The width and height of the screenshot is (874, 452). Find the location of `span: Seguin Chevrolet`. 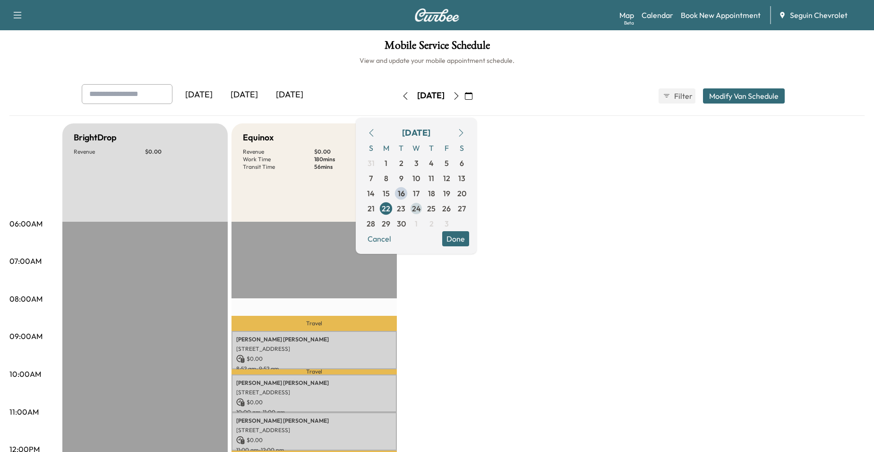

span: Seguin Chevrolet is located at coordinates (819, 15).